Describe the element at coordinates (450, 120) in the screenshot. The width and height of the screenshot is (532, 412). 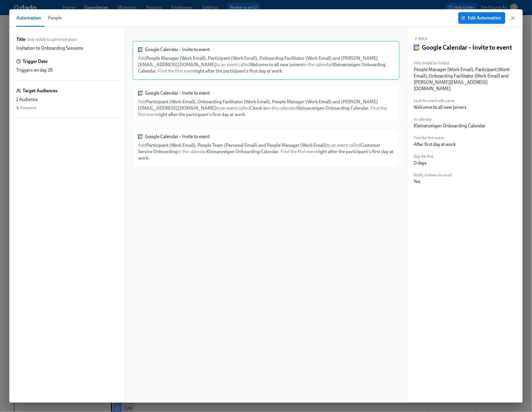
I see `label: In calendar` at that location.